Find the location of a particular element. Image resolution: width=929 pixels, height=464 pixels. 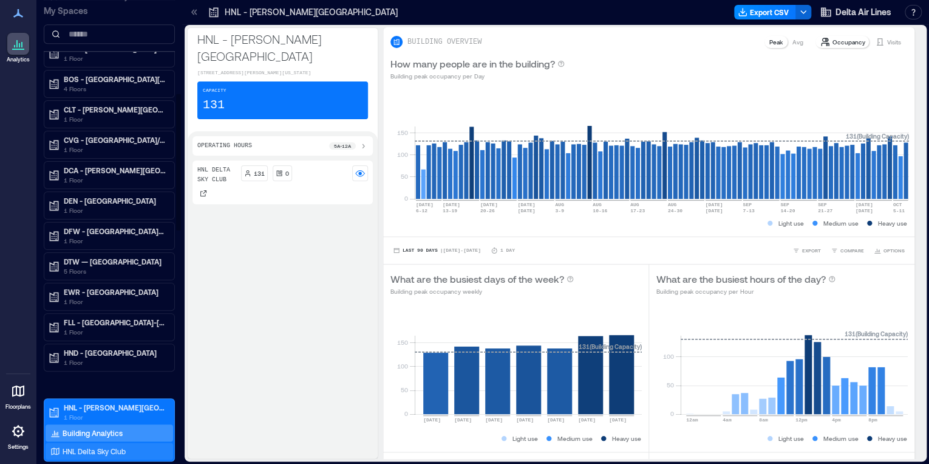

p: Occupancy is located at coordinates (849, 42).